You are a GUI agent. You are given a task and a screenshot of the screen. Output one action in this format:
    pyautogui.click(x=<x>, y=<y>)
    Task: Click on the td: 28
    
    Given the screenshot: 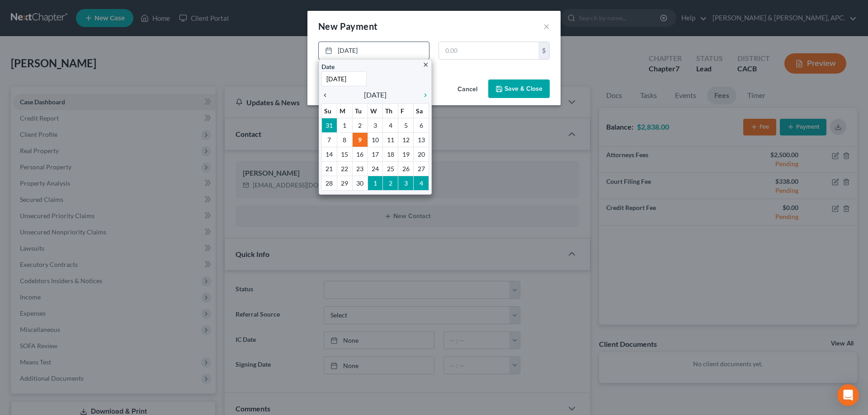 What is the action you would take?
    pyautogui.click(x=330, y=183)
    